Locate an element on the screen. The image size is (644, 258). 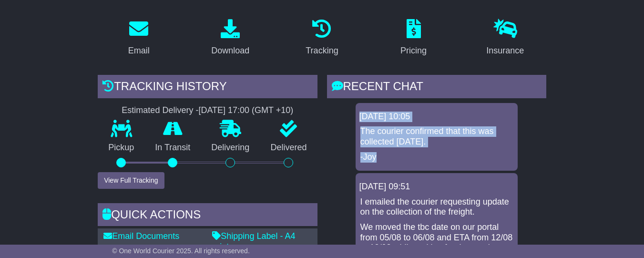
a: Pricing is located at coordinates (413, 38).